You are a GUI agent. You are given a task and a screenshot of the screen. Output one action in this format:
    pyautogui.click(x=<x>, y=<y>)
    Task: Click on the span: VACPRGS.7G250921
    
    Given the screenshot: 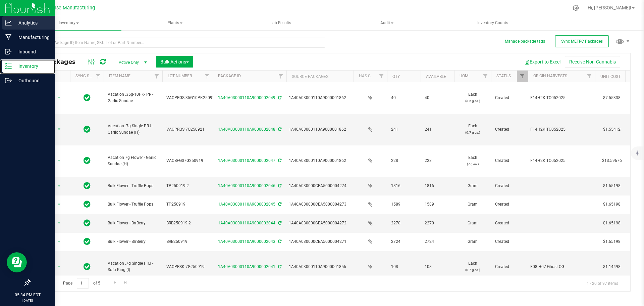 What is the action you would take?
    pyautogui.click(x=188, y=129)
    